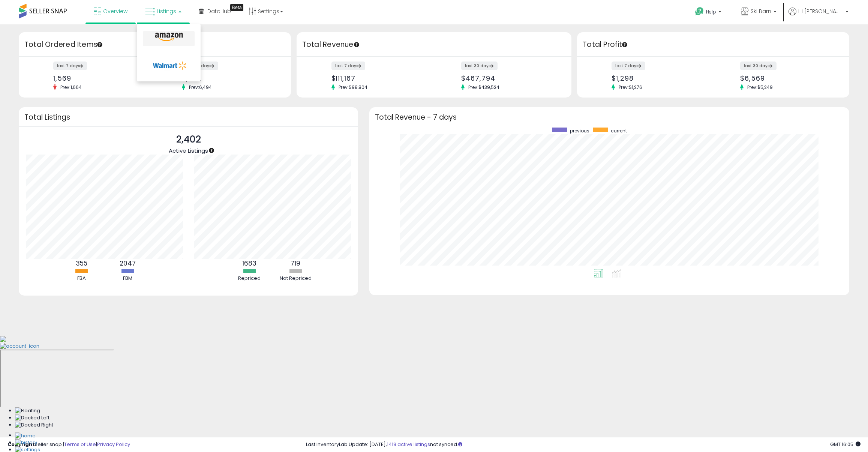  What do you see at coordinates (26, 443) in the screenshot?
I see `img: History` at bounding box center [26, 443].